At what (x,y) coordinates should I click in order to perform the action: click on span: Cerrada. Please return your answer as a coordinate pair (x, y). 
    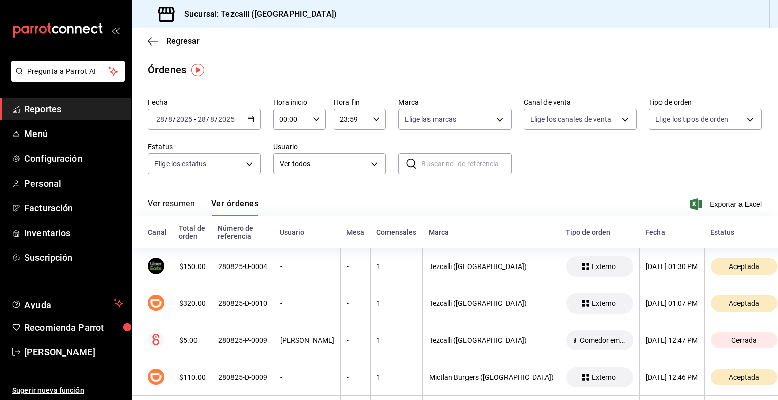
    Looking at the image, I should click on (744, 341).